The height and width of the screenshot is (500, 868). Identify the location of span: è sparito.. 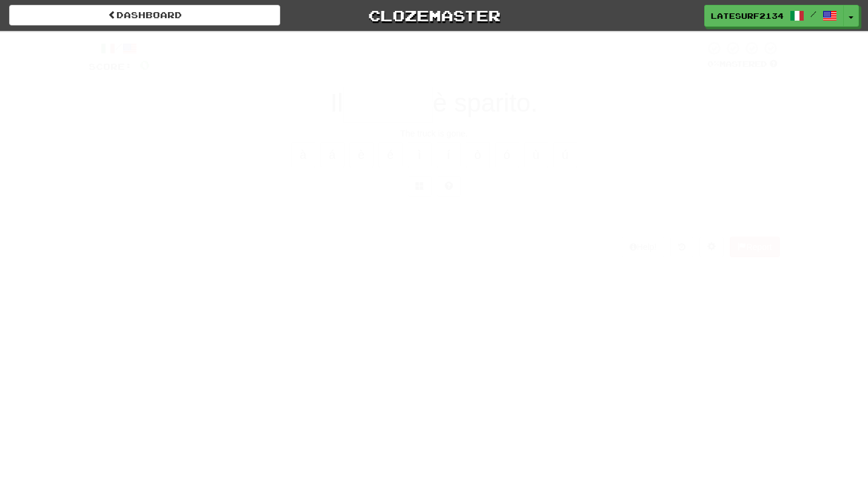
(485, 102).